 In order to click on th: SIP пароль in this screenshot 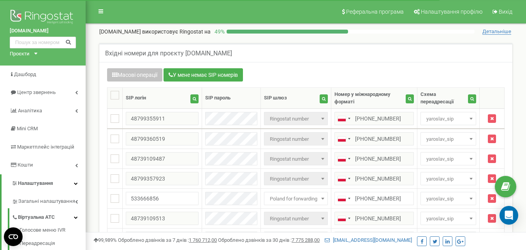, I will do `click(231, 98)`.